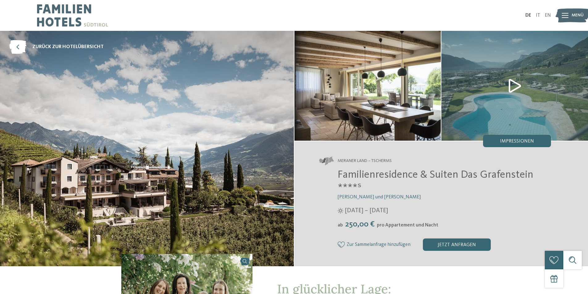 Image resolution: width=588 pixels, height=294 pixels. I want to click on span: ab, so click(340, 225).